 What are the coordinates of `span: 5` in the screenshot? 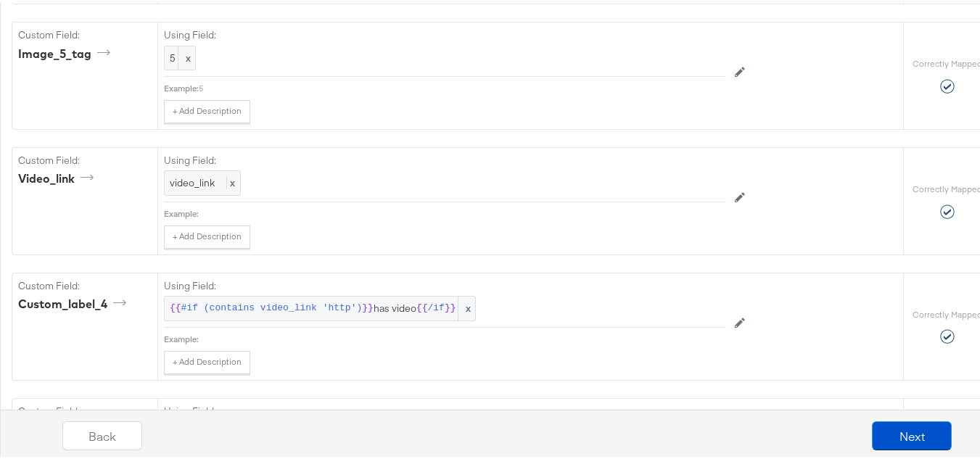 It's located at (180, 56).